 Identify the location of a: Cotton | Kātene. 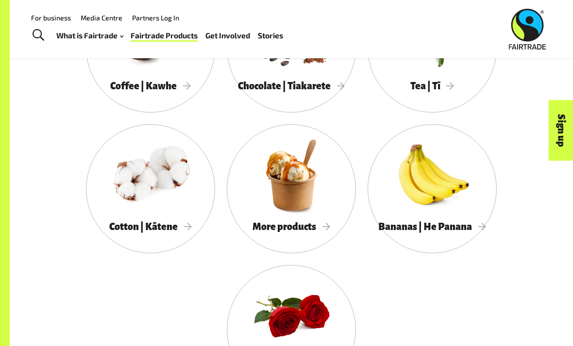
(150, 189).